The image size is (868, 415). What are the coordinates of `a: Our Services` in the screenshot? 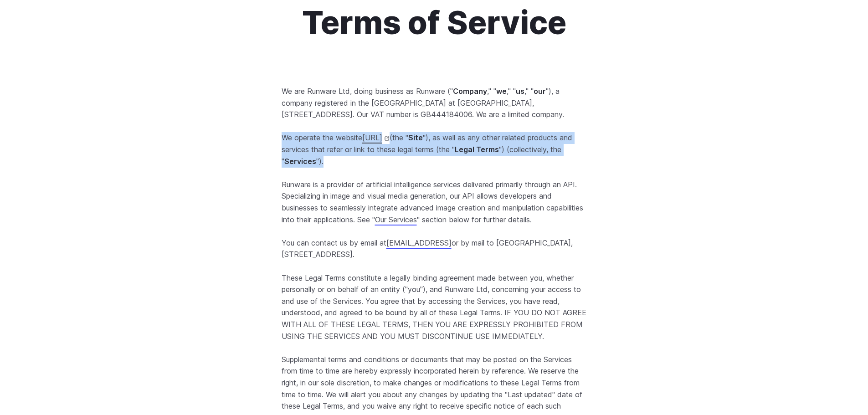 It's located at (396, 219).